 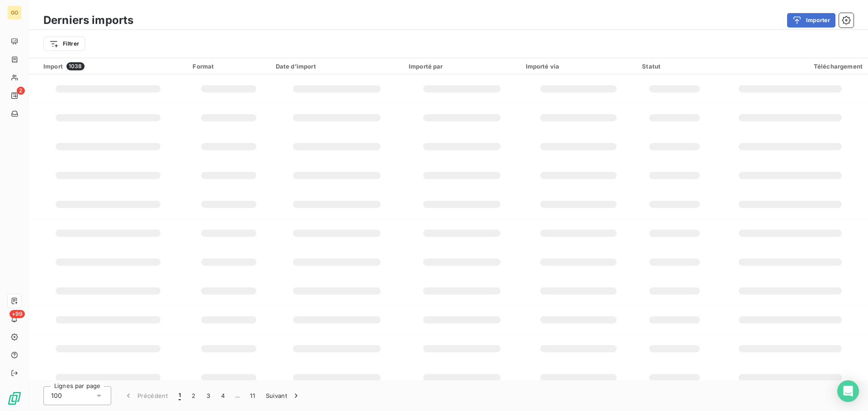 What do you see at coordinates (336, 66) in the screenshot?
I see `div: Date d’import` at bounding box center [336, 66].